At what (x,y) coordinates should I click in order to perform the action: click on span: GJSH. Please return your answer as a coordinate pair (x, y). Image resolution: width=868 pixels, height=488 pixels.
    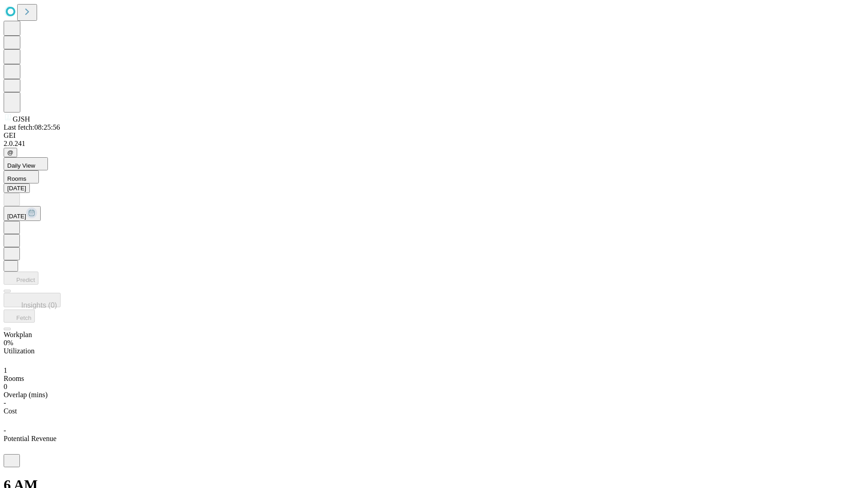
    Looking at the image, I should click on (21, 119).